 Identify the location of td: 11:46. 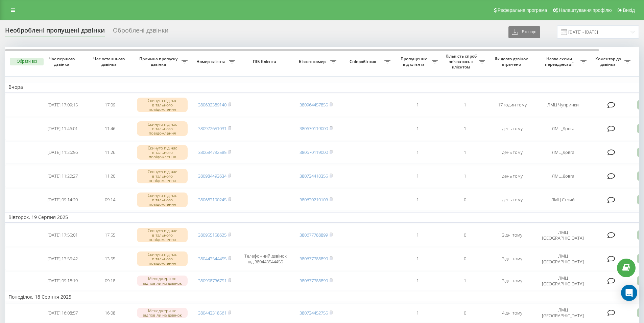
(110, 129).